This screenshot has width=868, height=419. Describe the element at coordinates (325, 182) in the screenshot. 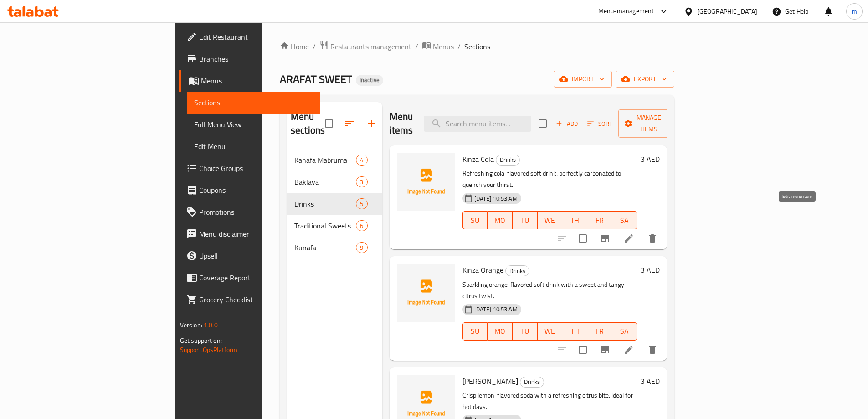

I see `span: Baklava` at that location.